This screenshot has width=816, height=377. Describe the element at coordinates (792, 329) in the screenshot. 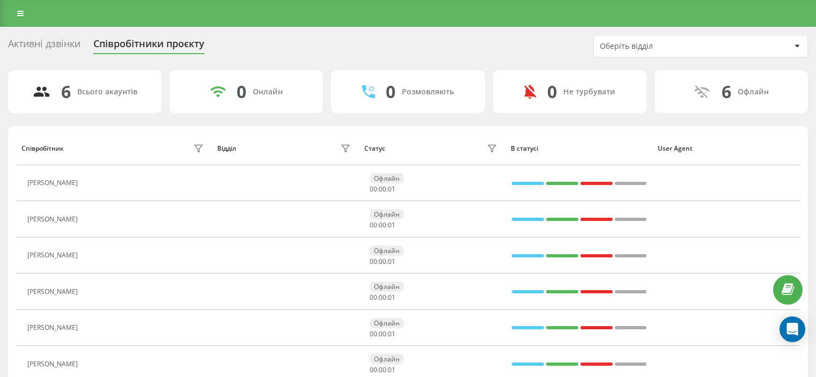

I see `div: Open Intercom Messenger` at that location.